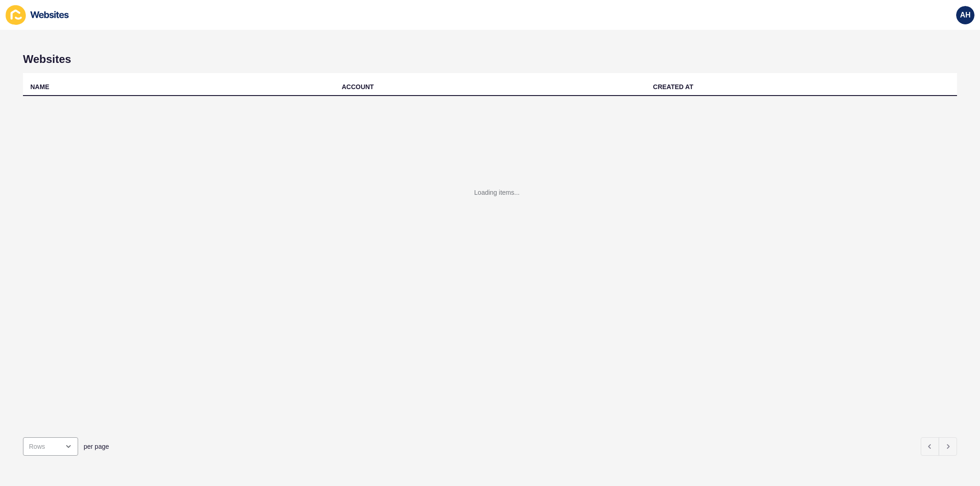 This screenshot has width=980, height=486. Describe the element at coordinates (96, 447) in the screenshot. I see `span: per page` at that location.